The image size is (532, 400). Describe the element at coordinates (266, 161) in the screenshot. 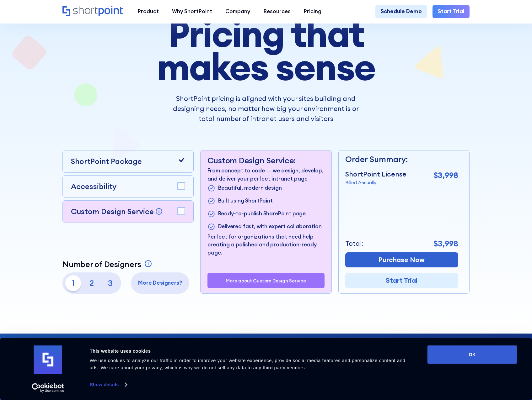

I see `p: Custom Design Service:` at that location.